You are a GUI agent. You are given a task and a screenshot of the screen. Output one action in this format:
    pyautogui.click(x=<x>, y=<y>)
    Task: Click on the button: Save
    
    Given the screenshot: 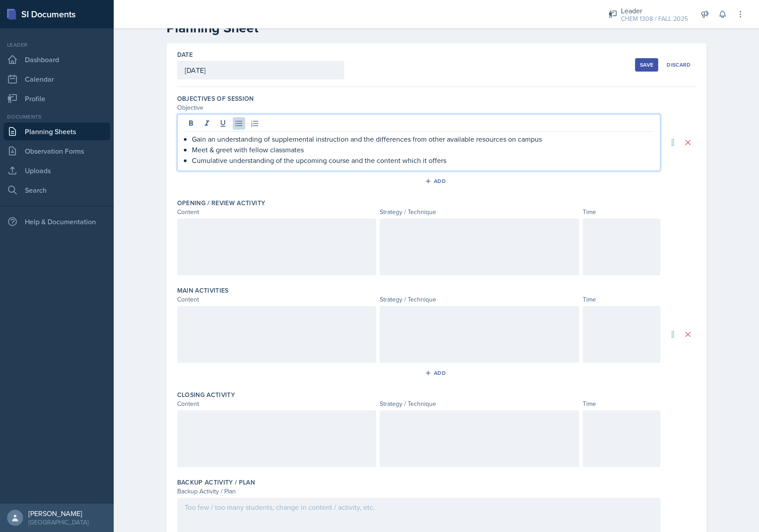 What is the action you would take?
    pyautogui.click(x=647, y=65)
    